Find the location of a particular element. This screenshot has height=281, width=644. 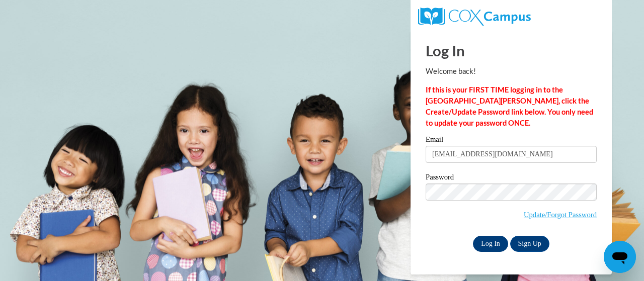

label: Email is located at coordinates (511, 140).